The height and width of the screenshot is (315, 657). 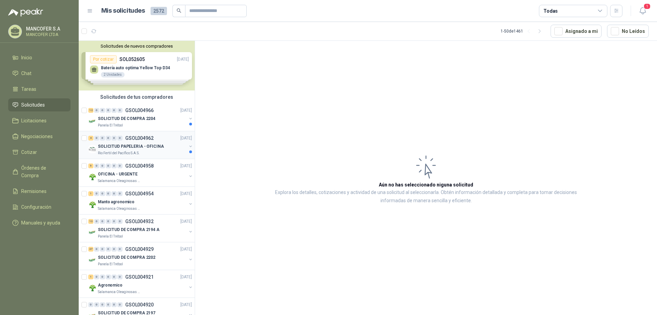 What do you see at coordinates (131, 146) in the screenshot?
I see `p: SOLICITUD PAPELERIA - OFICINA` at bounding box center [131, 146].